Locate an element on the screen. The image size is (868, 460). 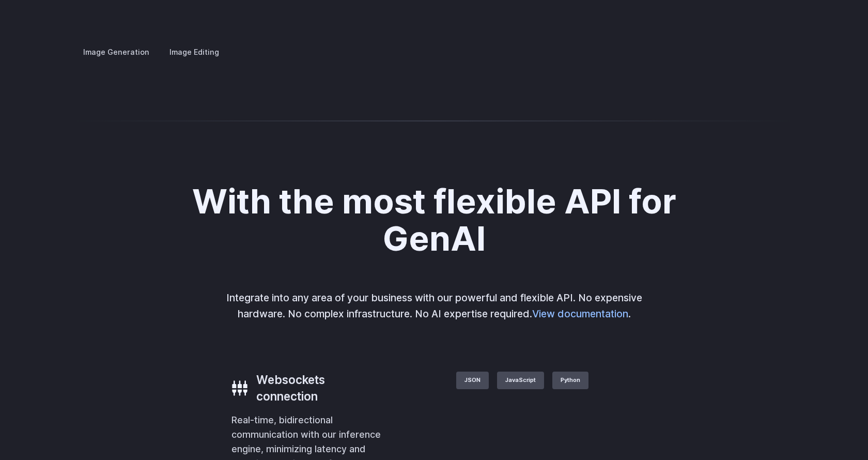
label: Image Generation is located at coordinates (116, 52).